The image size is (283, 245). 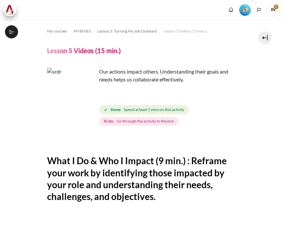 I want to click on span: My courses, so click(x=57, y=31).